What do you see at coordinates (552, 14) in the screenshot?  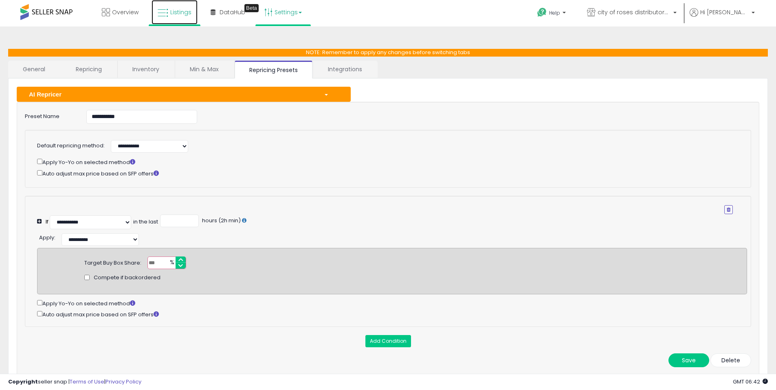 I see `a: Help` at bounding box center [552, 14].